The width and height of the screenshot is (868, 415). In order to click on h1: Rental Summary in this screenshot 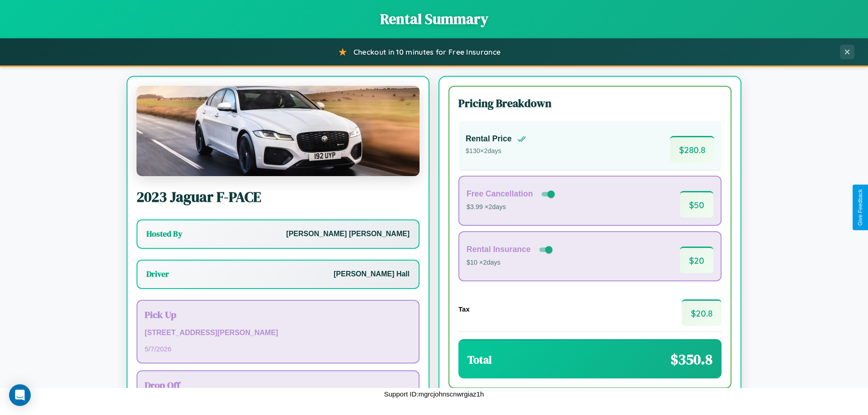, I will do `click(434, 19)`.